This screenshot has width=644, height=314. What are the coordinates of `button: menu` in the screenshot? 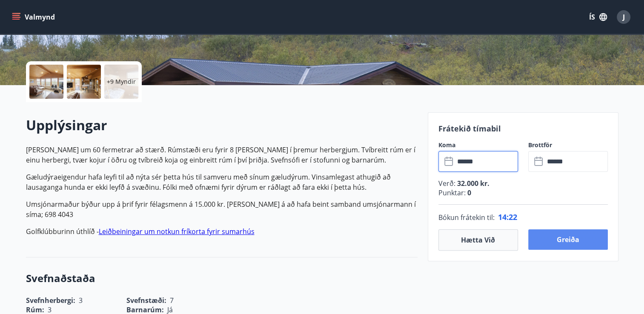 It's located at (34, 17).